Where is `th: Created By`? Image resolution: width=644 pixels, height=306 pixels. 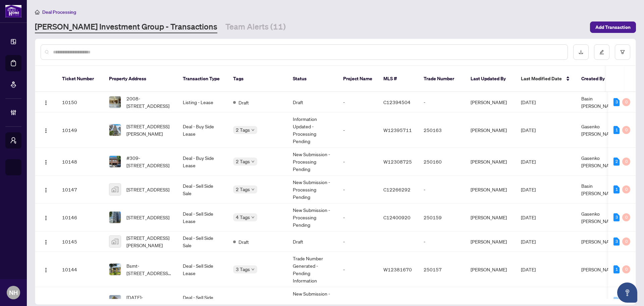
th: Created By is located at coordinates (596, 79).